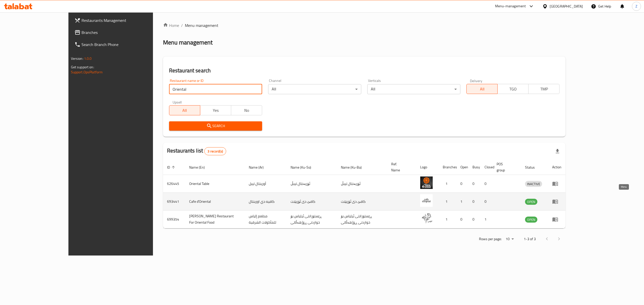 This screenshot has height=305, width=644. What do you see at coordinates (462, 167) in the screenshot?
I see `th: Open` at bounding box center [462, 167].